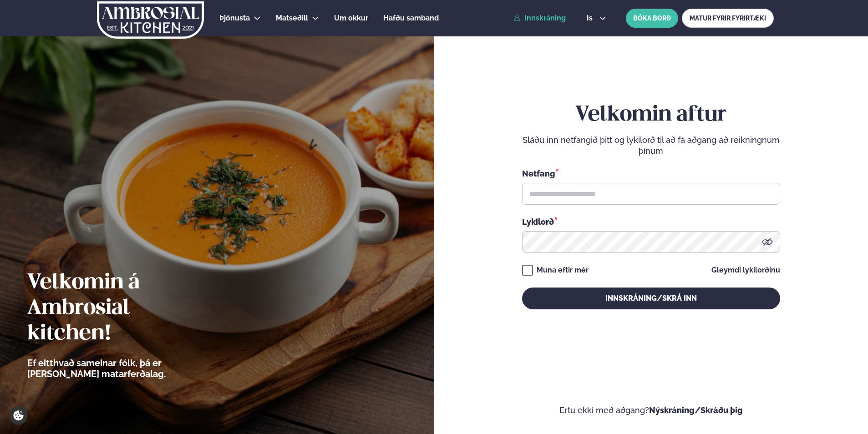 Image resolution: width=868 pixels, height=434 pixels. What do you see at coordinates (292, 18) in the screenshot?
I see `a: Matseðill` at bounding box center [292, 18].